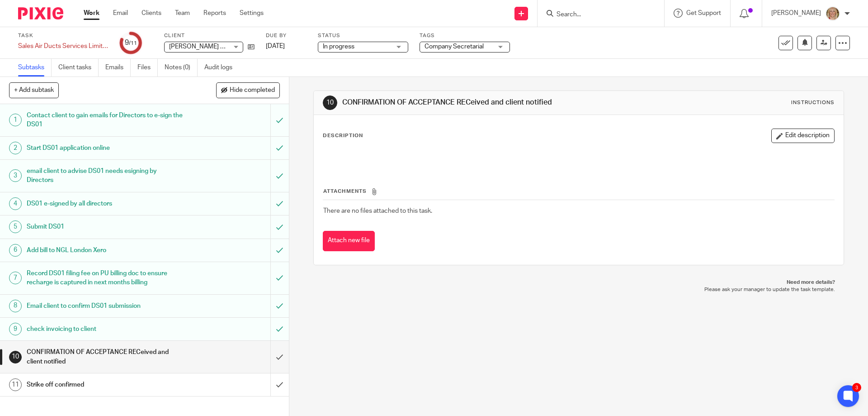  Describe the element at coordinates (363, 36) in the screenshot. I see `label: Status` at that location.